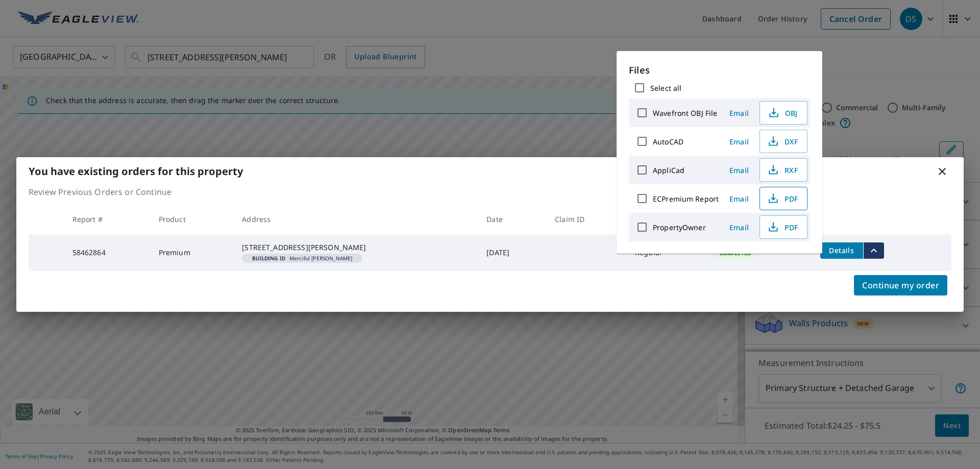 This screenshot has width=980, height=469. Describe the element at coordinates (668, 141) in the screenshot. I see `label: AutoCAD` at that location.